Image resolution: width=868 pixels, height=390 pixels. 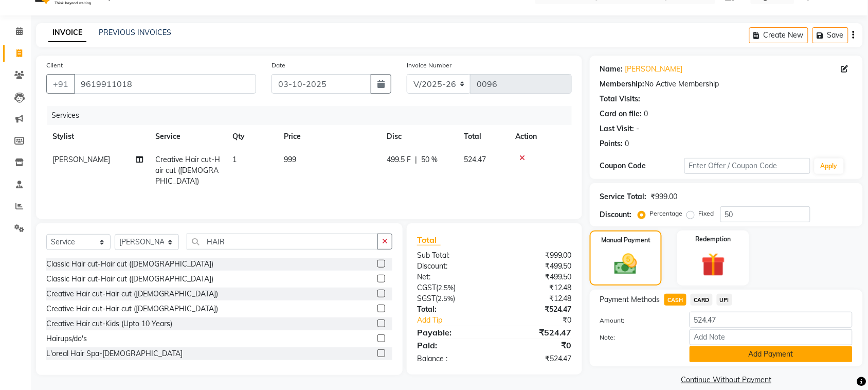 What do you see at coordinates (612, 69) in the screenshot?
I see `div: Name:` at bounding box center [612, 69].